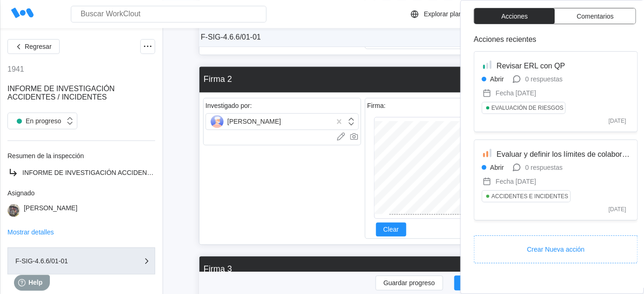  I want to click on span: Crear Nueva acción, so click(556, 249).